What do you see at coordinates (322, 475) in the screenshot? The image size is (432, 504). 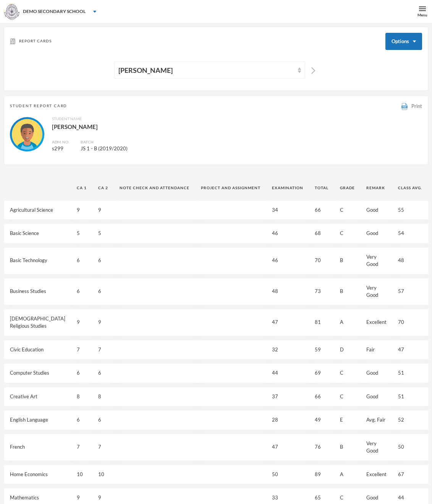 I see `td: 89` at bounding box center [322, 475].